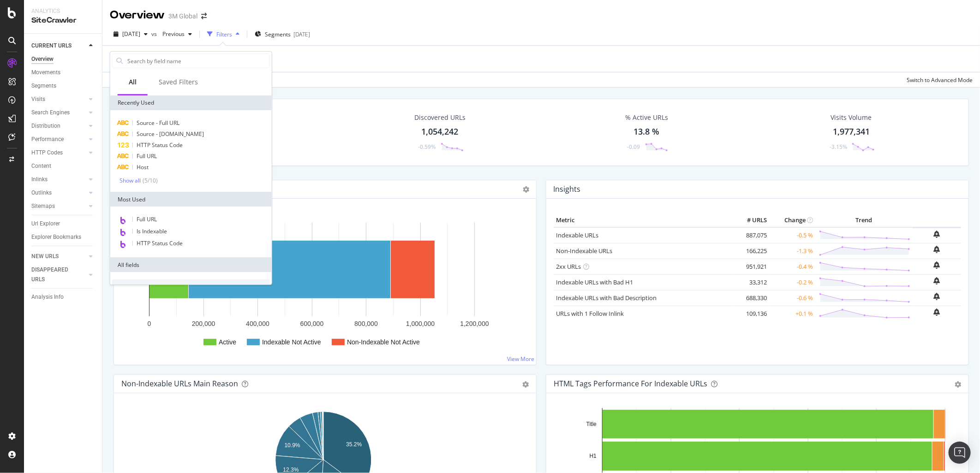  I want to click on text: 1,200,000, so click(474, 324).